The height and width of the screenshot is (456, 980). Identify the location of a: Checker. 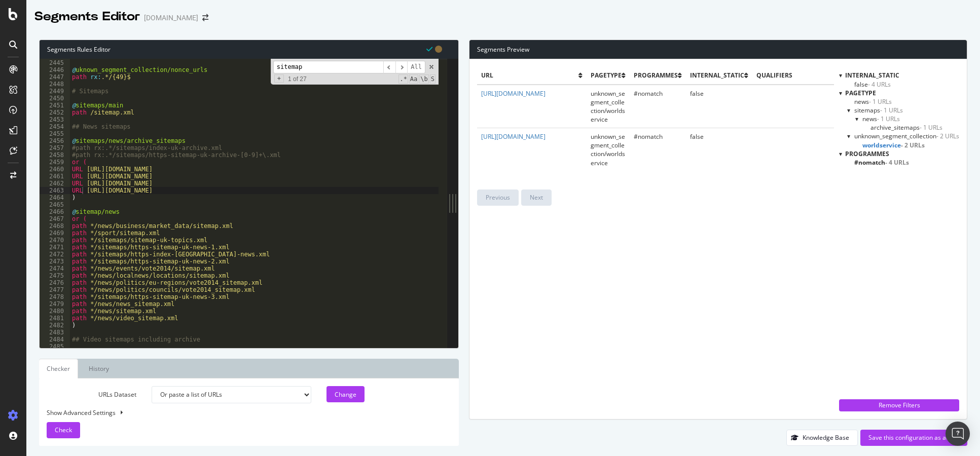
(59, 368).